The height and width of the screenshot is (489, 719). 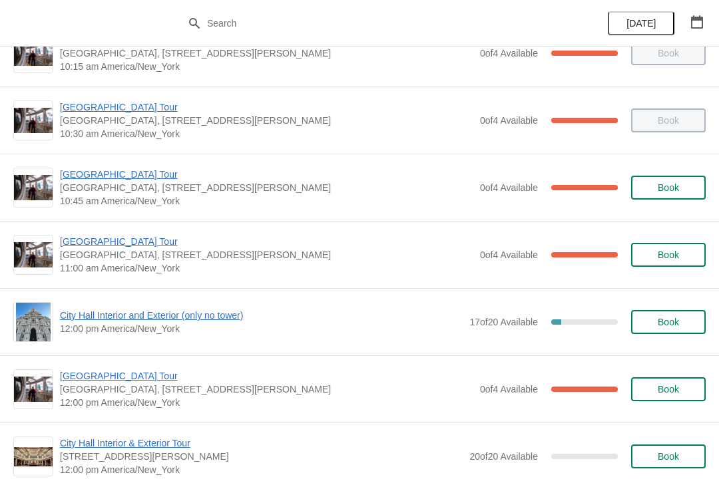 I want to click on span: 20 of 20 Available, so click(x=503, y=457).